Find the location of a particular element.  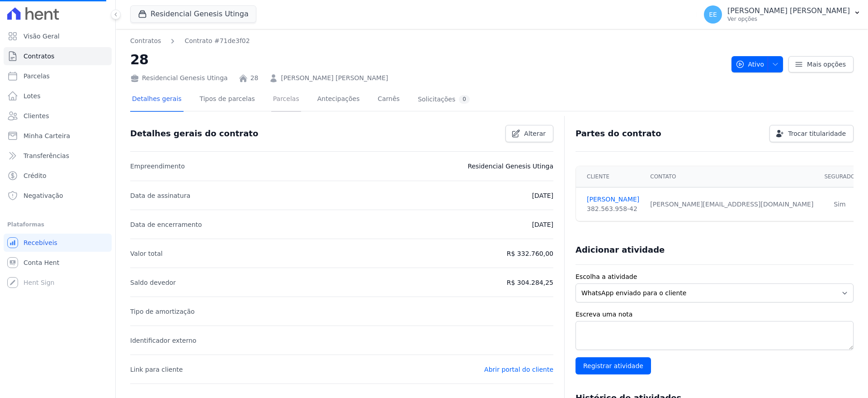

p: Data de encerramento is located at coordinates (166, 225).